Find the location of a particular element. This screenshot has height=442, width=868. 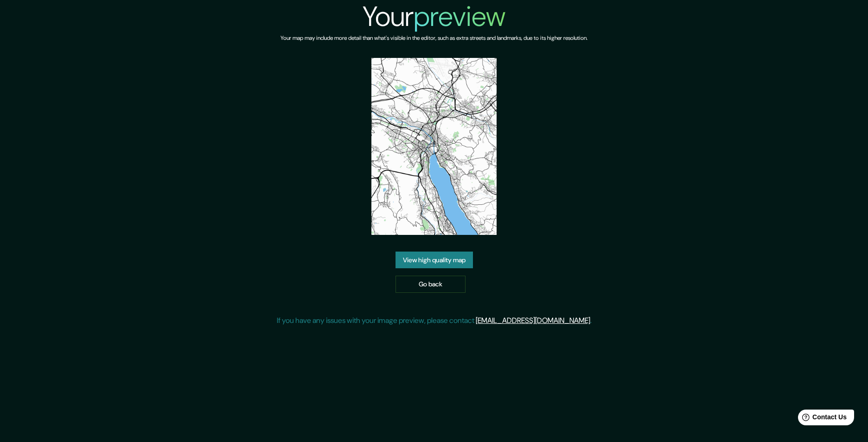

span: Contact Us is located at coordinates (44, 11).